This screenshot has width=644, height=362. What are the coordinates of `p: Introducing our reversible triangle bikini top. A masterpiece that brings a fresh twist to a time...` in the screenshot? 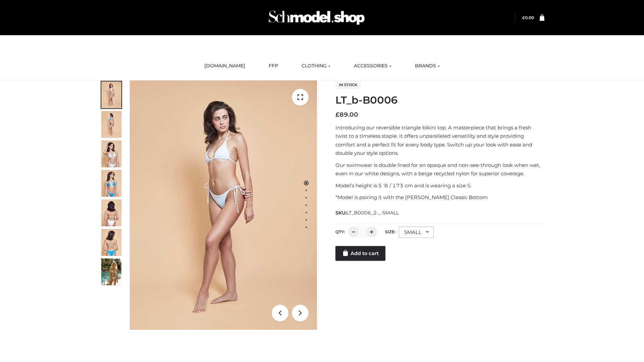 It's located at (440, 141).